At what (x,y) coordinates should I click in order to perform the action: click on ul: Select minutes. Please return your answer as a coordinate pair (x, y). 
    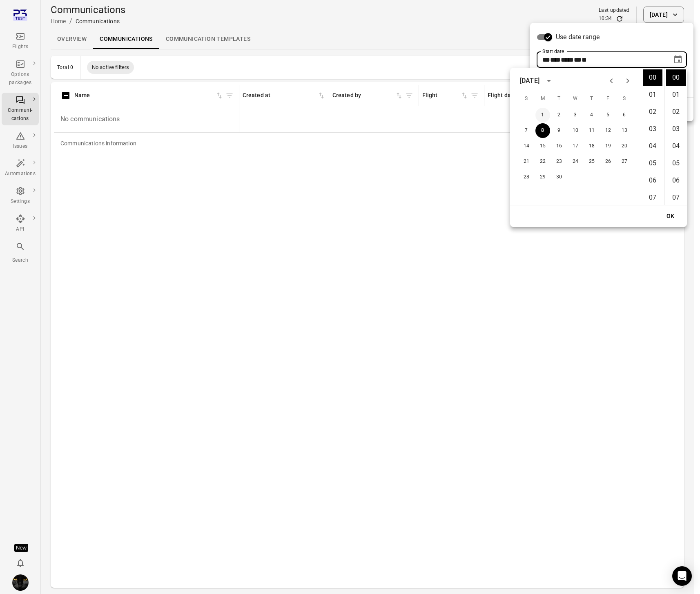
    Looking at the image, I should click on (675, 136).